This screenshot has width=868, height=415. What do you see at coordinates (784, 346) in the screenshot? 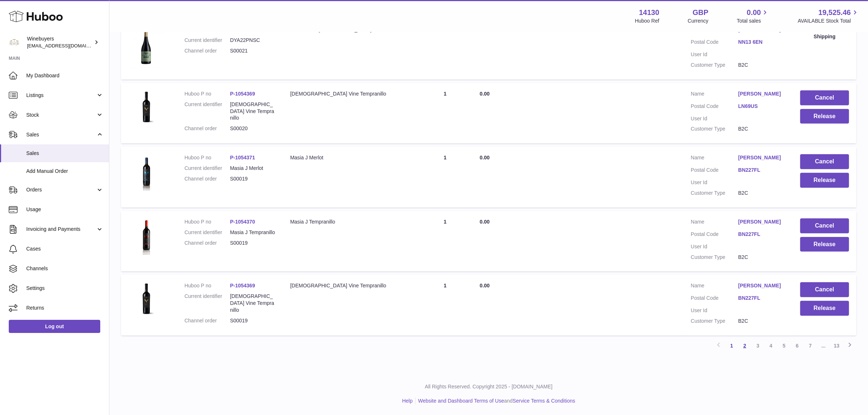
I see `a: 5` at bounding box center [784, 346].